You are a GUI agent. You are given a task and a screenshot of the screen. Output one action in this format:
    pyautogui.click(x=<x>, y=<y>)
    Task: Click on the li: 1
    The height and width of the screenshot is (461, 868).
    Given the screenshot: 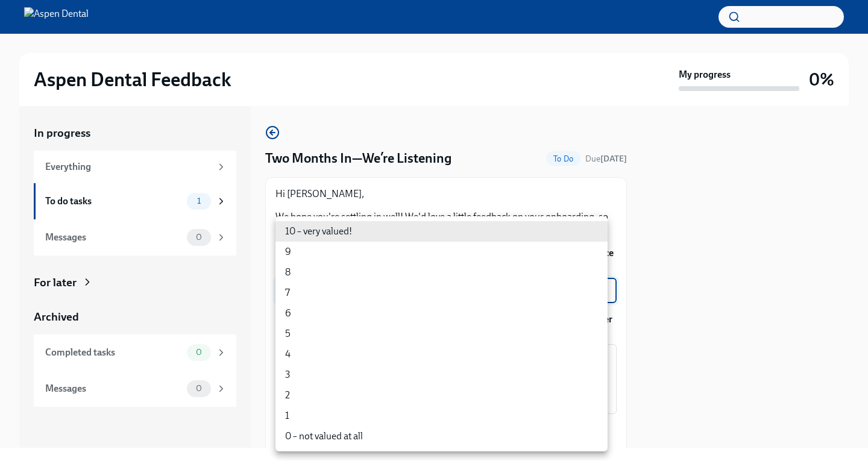 What is the action you would take?
    pyautogui.click(x=441, y=416)
    